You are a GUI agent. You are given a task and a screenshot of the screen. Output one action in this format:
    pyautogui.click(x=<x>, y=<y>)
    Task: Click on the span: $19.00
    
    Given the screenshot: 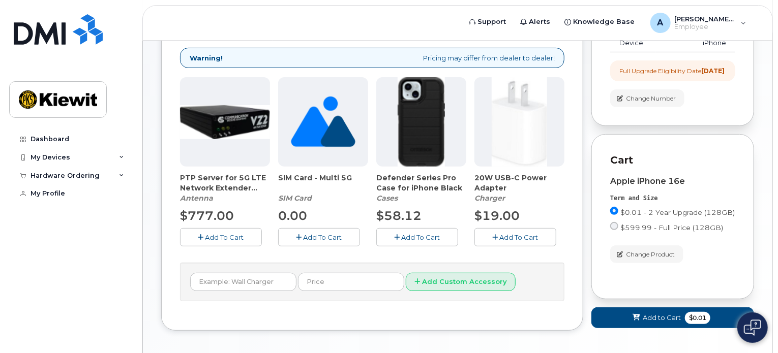 What is the action you would take?
    pyautogui.click(x=497, y=216)
    